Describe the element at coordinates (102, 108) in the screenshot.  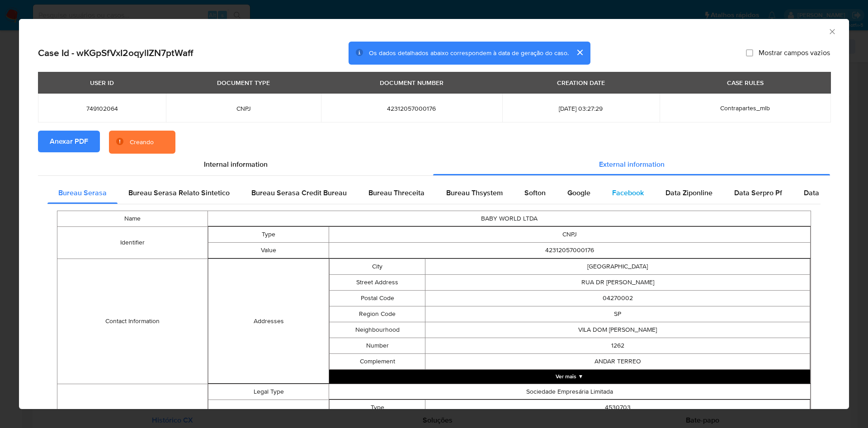
I see `span: 749102064` at that location.